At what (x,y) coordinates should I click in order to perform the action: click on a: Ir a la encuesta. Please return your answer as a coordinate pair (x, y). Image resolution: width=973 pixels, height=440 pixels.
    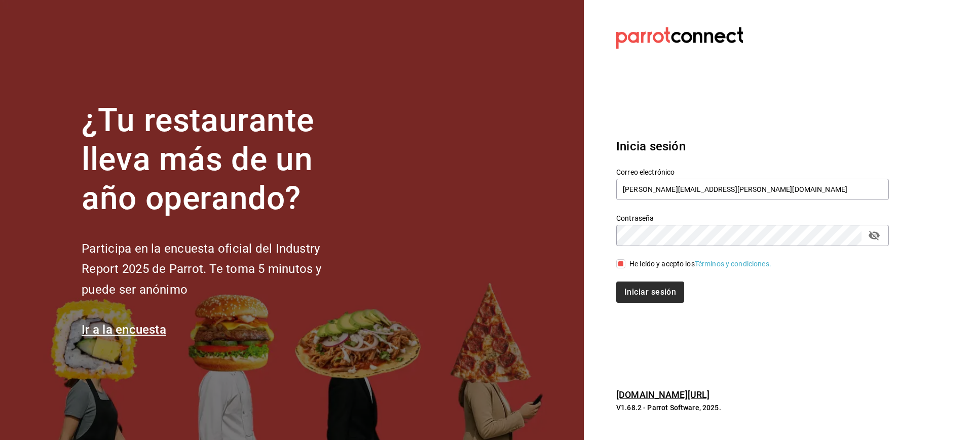
    Looking at the image, I should click on (124, 330).